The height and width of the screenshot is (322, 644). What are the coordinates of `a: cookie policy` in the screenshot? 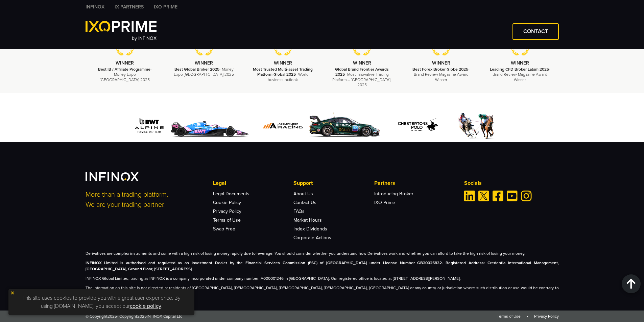 It's located at (146, 306).